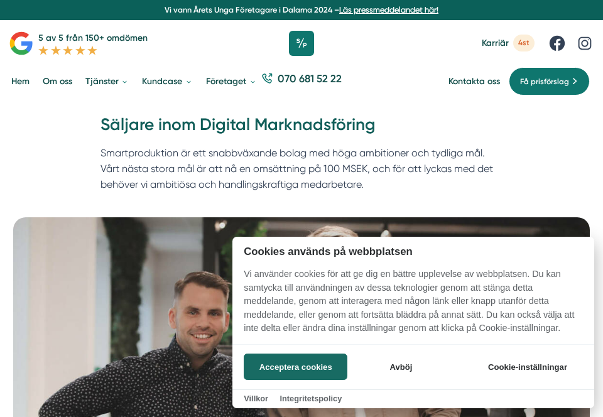 This screenshot has height=417, width=603. Describe the element at coordinates (413, 251) in the screenshot. I see `h2: Cookies används på webbplatsen` at that location.